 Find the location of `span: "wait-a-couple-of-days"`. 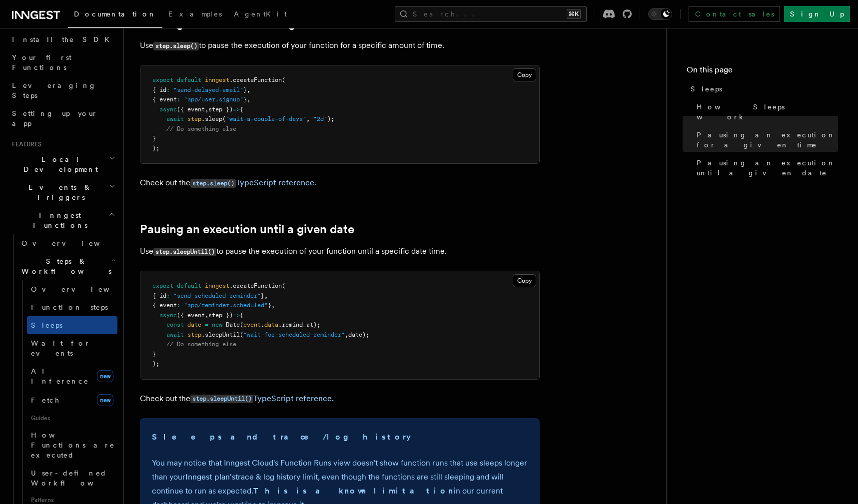

span: "wait-a-couple-of-days" is located at coordinates (266, 119).